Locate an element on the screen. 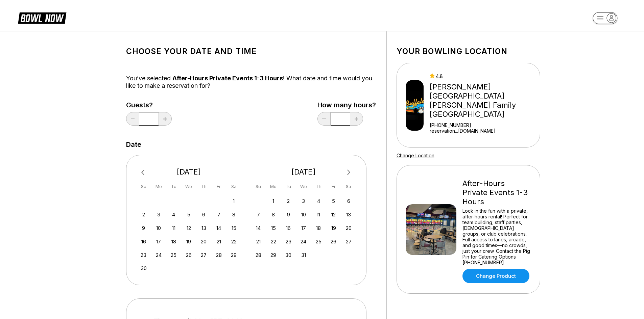 This screenshot has height=319, width=644. div: Choose Tuesday, November 18th, 2025 is located at coordinates (173, 241).